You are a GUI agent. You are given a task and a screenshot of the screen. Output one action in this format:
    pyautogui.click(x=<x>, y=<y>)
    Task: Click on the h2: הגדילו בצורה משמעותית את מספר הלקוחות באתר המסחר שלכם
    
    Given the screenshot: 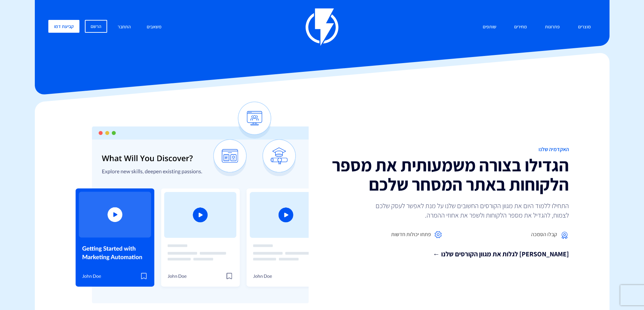 What is the action you would take?
    pyautogui.click(x=448, y=175)
    